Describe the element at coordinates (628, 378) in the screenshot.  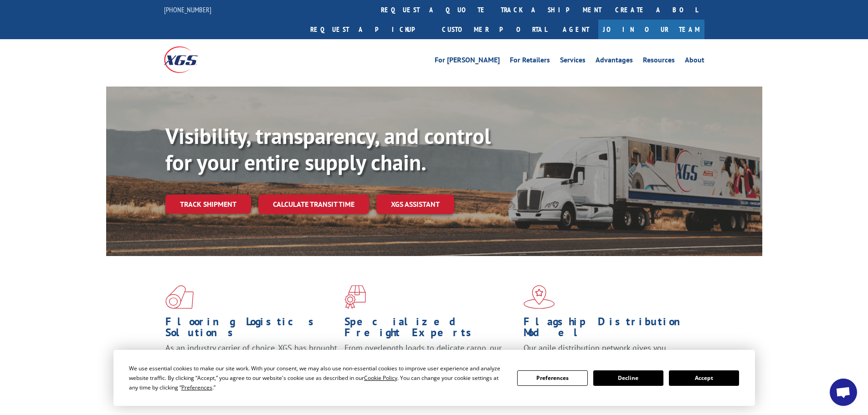
I see `button: Decline` at that location.